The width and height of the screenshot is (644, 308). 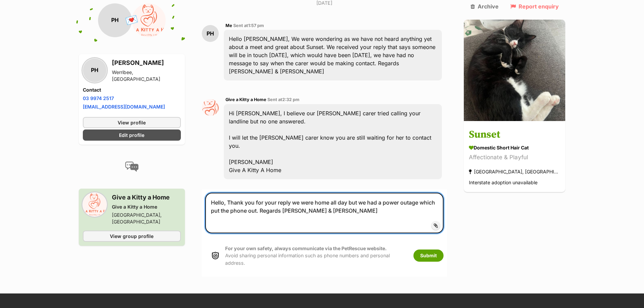 I want to click on h3: Give a Kitty a Home, so click(x=146, y=197).